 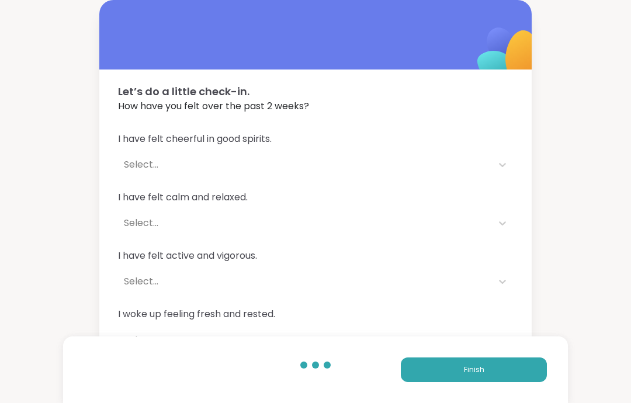 I want to click on span: I have felt calm and relaxed., so click(x=316, y=198).